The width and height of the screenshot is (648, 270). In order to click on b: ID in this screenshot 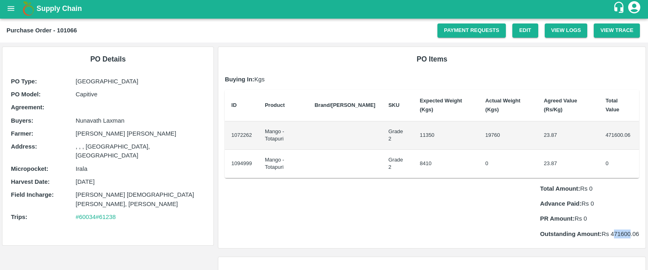, I will do `click(234, 105)`.